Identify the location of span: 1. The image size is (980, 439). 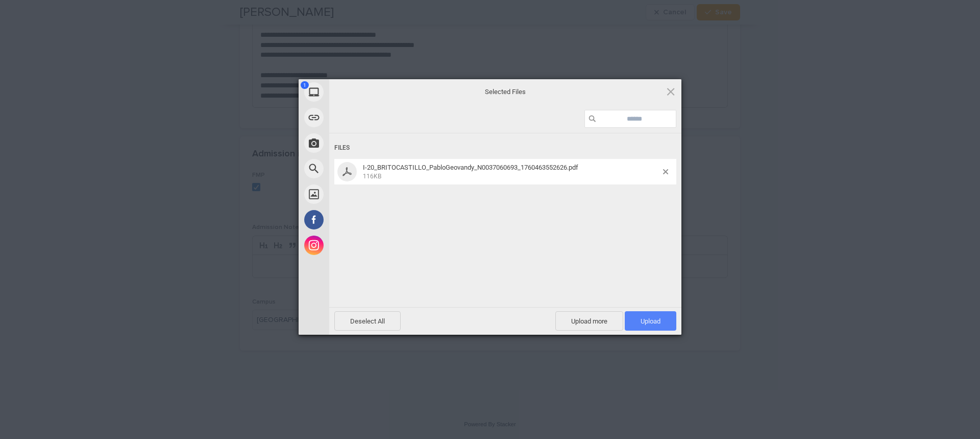
(305, 85).